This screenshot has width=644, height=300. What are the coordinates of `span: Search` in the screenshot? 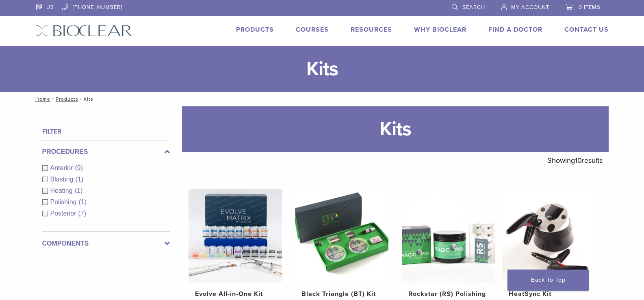 It's located at (474, 7).